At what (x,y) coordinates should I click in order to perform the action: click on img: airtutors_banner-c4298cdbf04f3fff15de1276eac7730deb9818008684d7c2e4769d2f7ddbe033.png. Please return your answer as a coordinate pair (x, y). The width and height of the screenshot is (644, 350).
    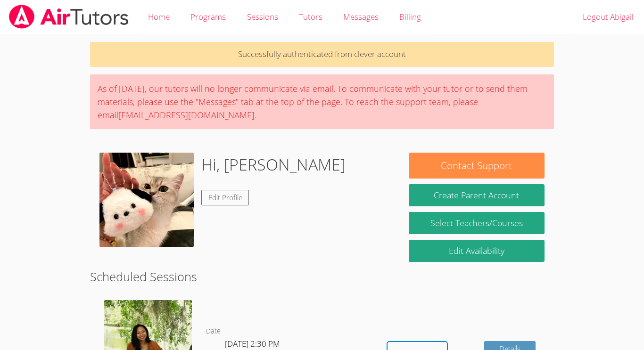
    Looking at the image, I should click on (69, 17).